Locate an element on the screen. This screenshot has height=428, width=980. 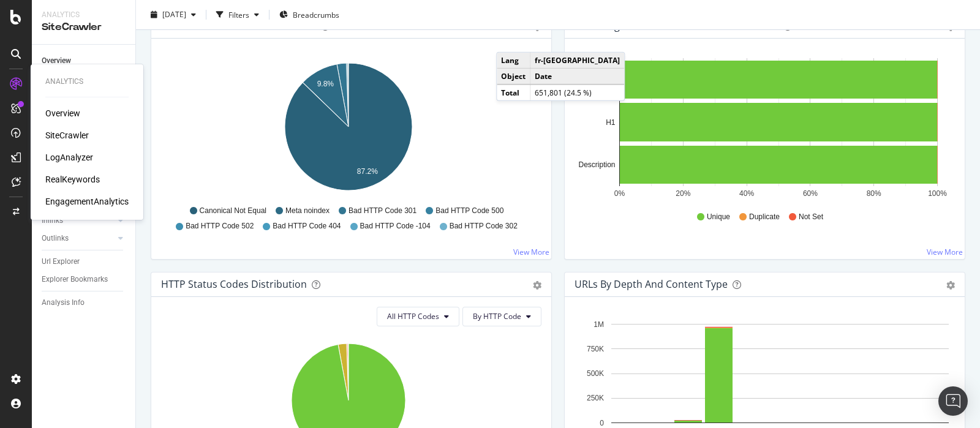
a: Inlinks is located at coordinates (77, 220).